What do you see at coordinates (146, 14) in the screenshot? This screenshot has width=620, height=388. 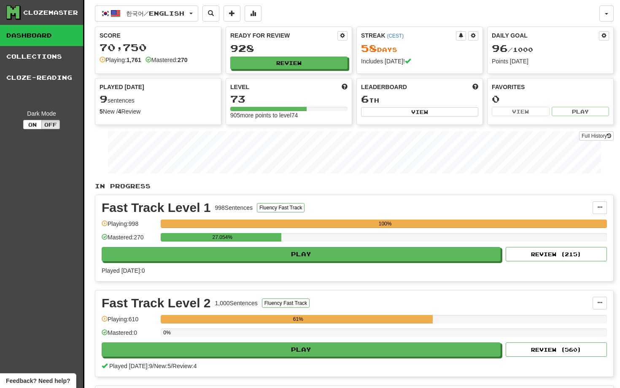 I see `button: 한국어/English` at bounding box center [146, 14].